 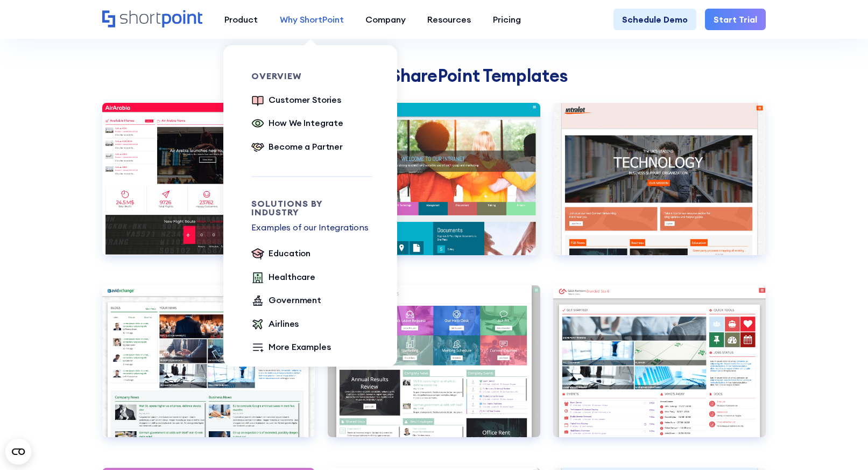 I want to click on div: Education, so click(x=290, y=253).